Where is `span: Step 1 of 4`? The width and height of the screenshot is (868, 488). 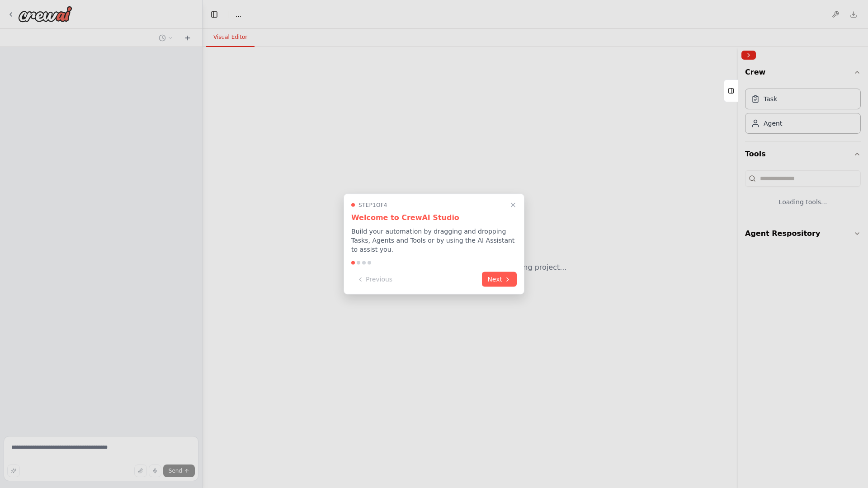
span: Step 1 of 4 is located at coordinates (373, 205).